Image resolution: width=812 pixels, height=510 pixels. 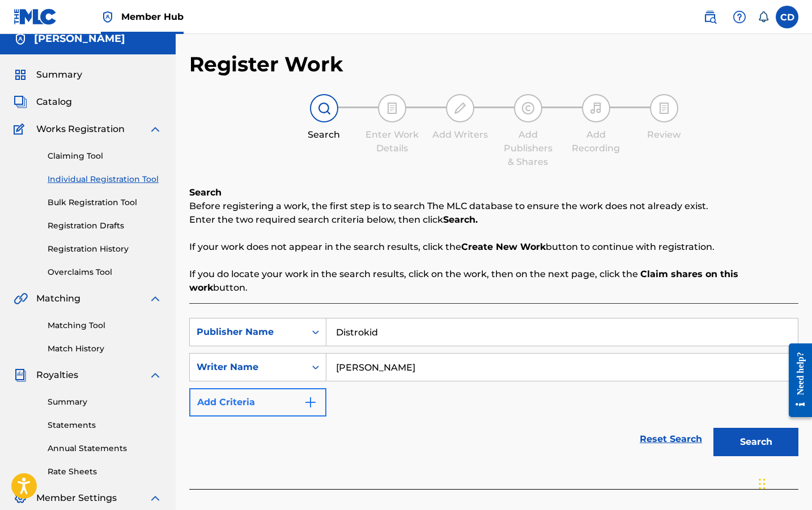 What do you see at coordinates (665, 135) in the screenshot?
I see `div: Review` at bounding box center [665, 135].